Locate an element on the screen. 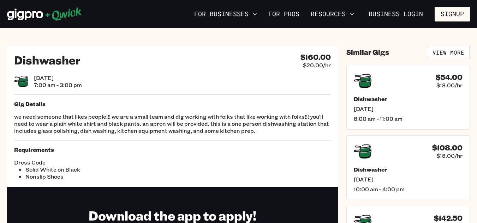  button: Signup is located at coordinates (452, 14).